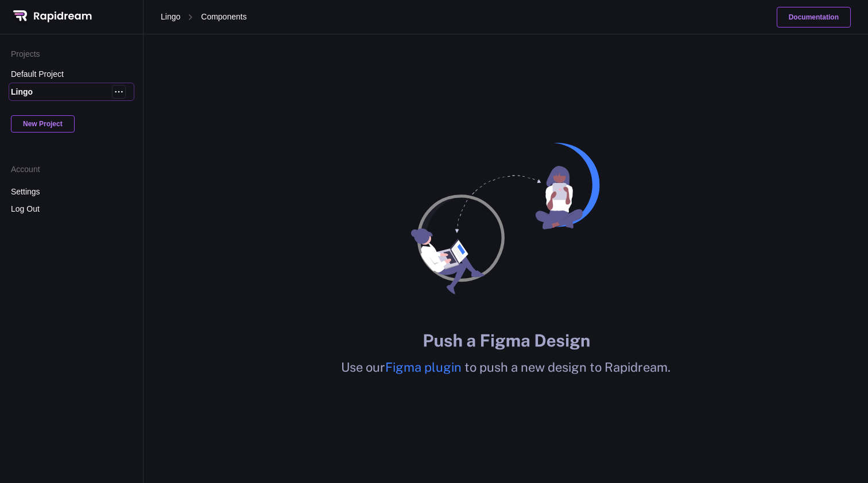  What do you see at coordinates (506, 248) in the screenshot?
I see `img: 9616c397-5fa6-4ebf-b095-891fea7a965e.svg` at bounding box center [506, 248].